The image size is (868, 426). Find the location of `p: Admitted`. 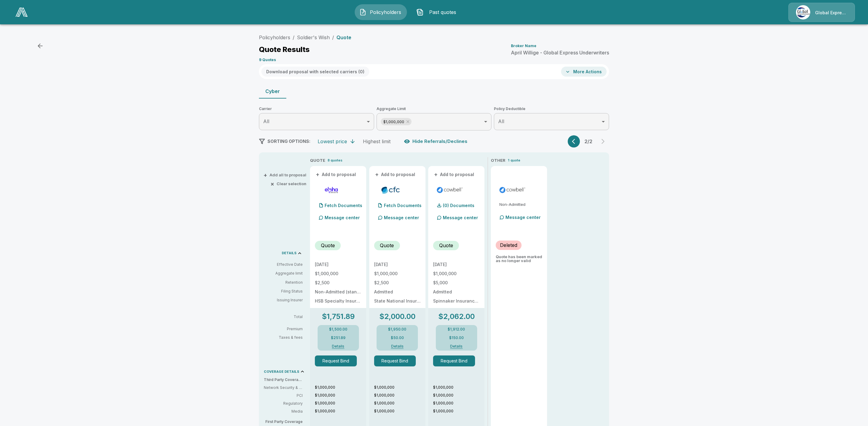

p: Admitted is located at coordinates (397, 292).